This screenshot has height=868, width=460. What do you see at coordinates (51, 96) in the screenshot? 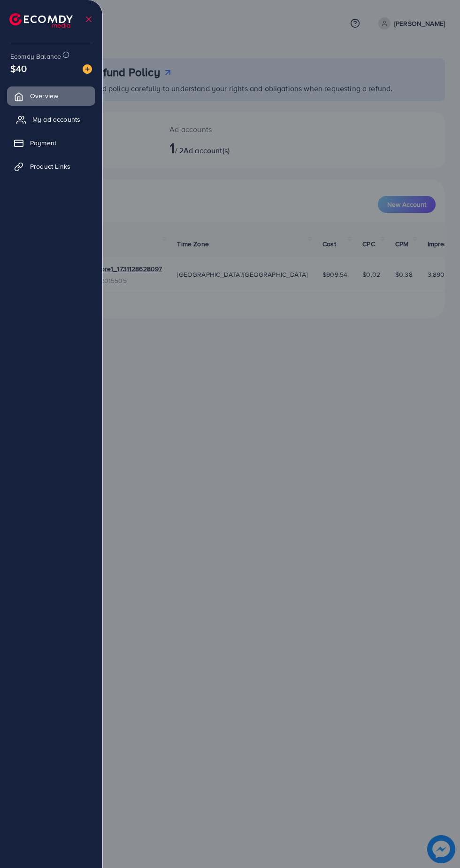
I see `a: Overview` at bounding box center [51, 96].